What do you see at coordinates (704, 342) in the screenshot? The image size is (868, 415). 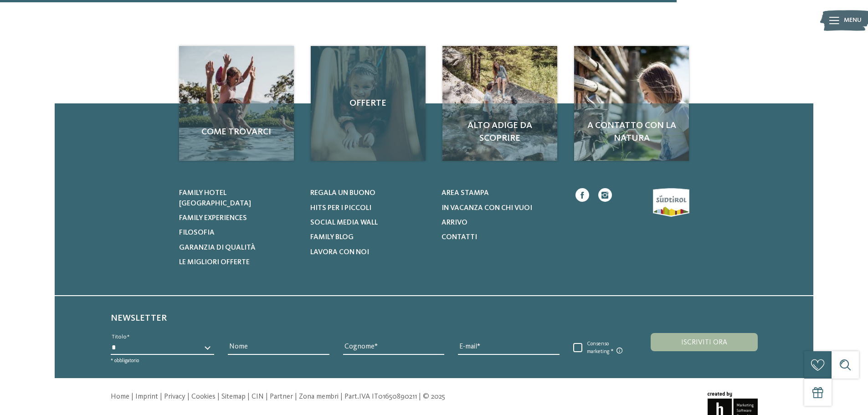 I see `span: Iscriviti ora` at bounding box center [704, 342].